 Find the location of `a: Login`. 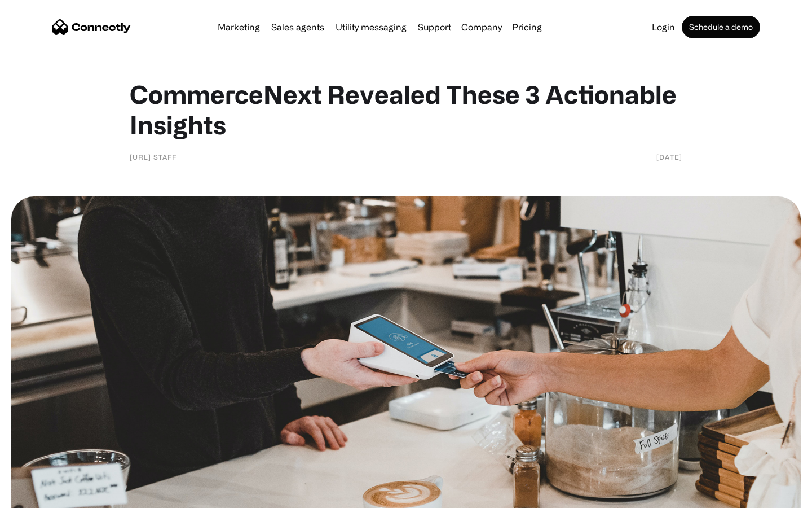

a: Login is located at coordinates (664, 27).